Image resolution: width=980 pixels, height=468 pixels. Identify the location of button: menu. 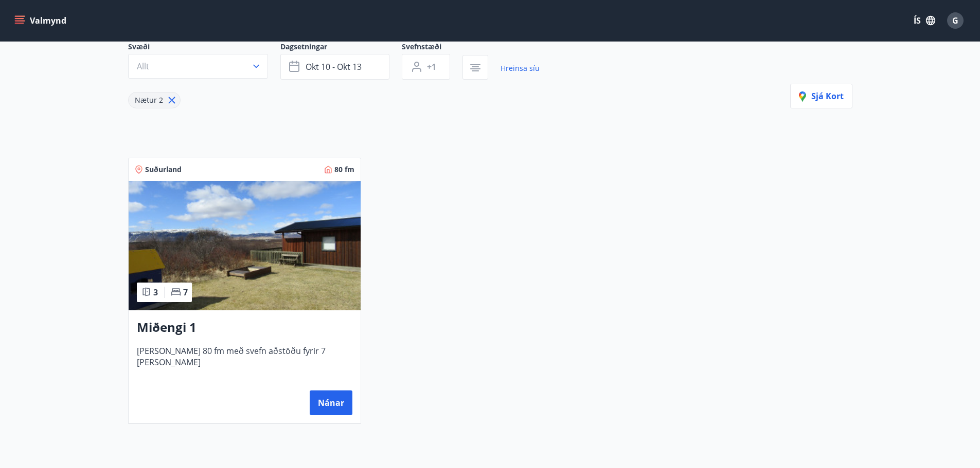
(41, 20).